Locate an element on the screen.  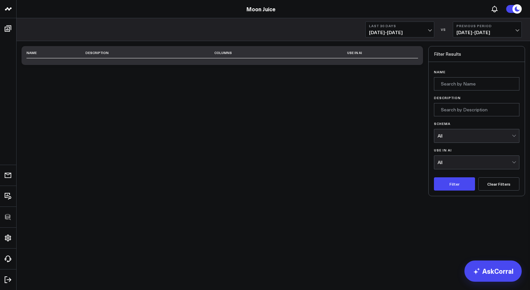
button: Clear Filters is located at coordinates (499, 184).